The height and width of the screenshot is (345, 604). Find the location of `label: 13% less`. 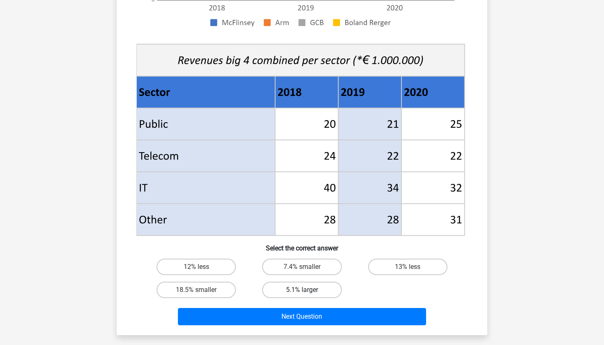

label: 13% less is located at coordinates (408, 267).